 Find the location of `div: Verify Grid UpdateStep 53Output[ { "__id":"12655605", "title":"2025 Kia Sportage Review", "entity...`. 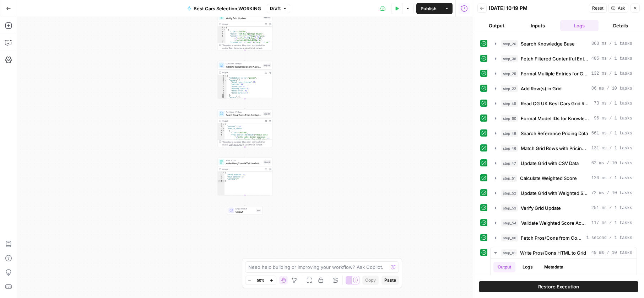

div: Verify Grid UpdateStep 53Output[ { "__id":"12655605", "title":"2025 Kia Sportage Review", "entity... is located at coordinates (245, 32).